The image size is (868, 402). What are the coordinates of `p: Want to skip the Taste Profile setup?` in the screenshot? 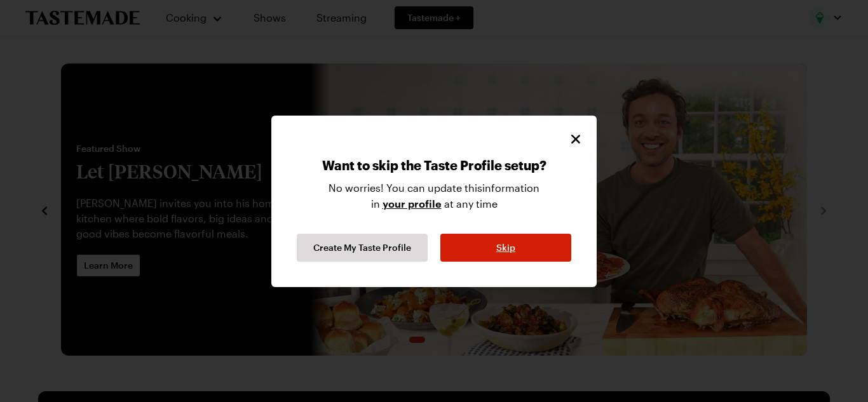 It's located at (434, 169).